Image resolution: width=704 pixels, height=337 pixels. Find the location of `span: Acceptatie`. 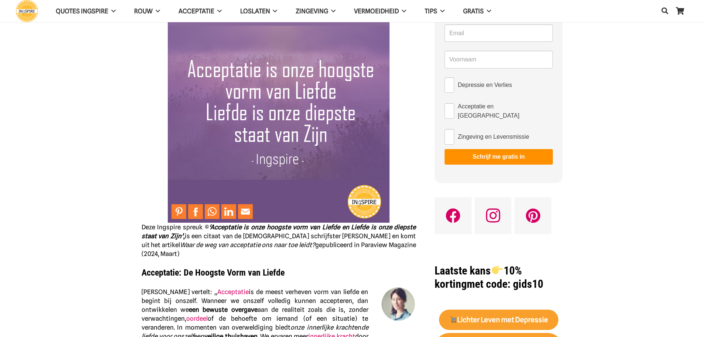

span: Acceptatie is located at coordinates (196, 11).